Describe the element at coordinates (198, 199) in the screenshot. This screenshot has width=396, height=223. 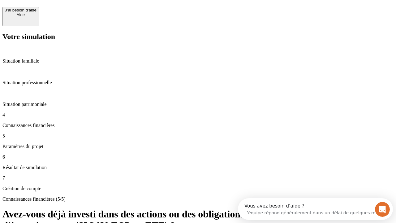
I see `p: Connaissances financières (5/5)` at that location.